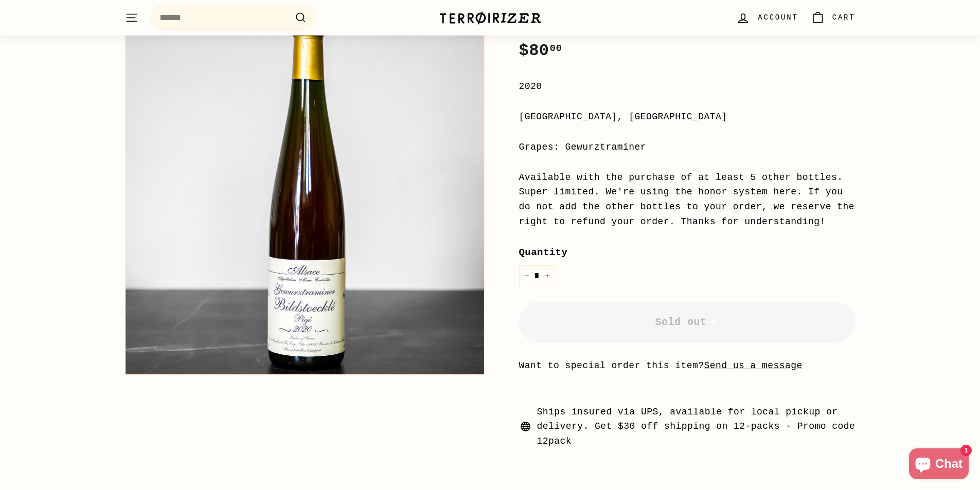 This screenshot has height=490, width=980. What do you see at coordinates (687, 253) in the screenshot?
I see `label: Quantity` at bounding box center [687, 253].